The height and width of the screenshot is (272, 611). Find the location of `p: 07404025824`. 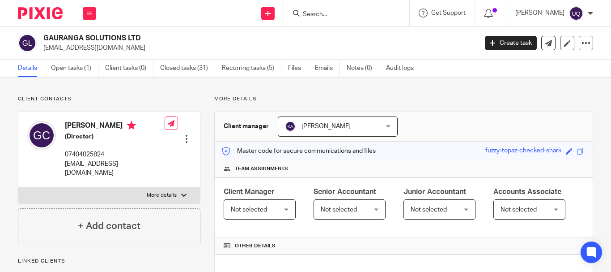

p: 07404025824 is located at coordinates (115, 154).